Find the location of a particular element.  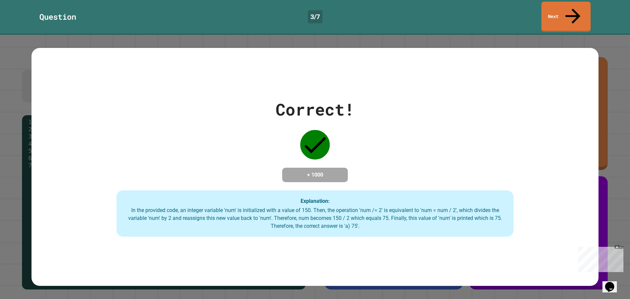

div: Question is located at coordinates (58, 17).